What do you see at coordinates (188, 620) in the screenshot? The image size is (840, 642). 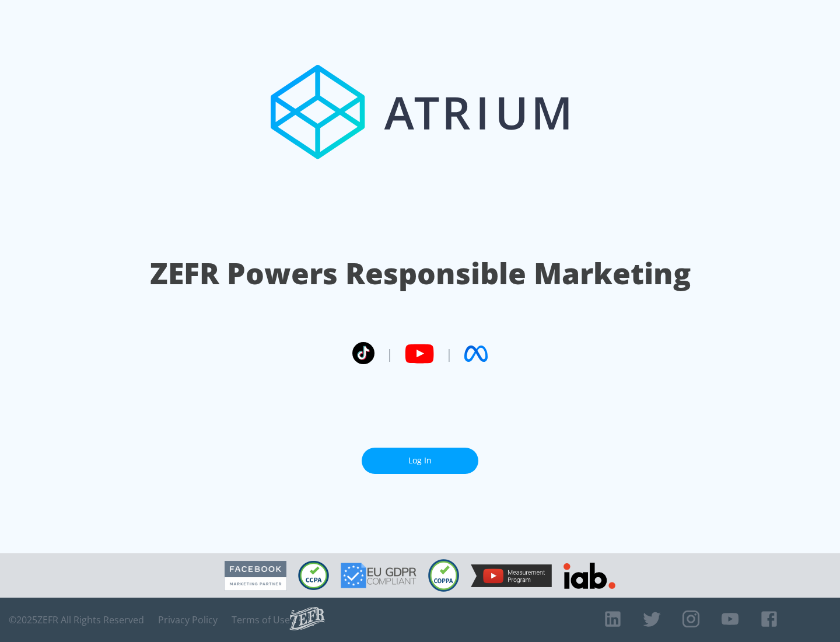 I see `a: Privacy Policy` at bounding box center [188, 620].